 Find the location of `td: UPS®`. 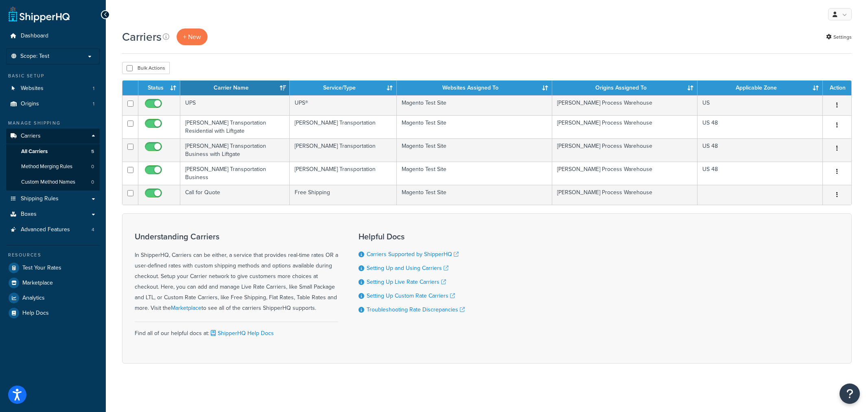

td: UPS® is located at coordinates (343, 105).